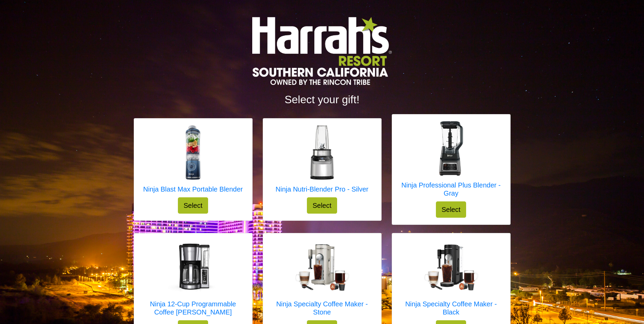  Describe the element at coordinates (322, 189) in the screenshot. I see `h5: Ninja Nutri-Blender Pro - Silver` at that location.